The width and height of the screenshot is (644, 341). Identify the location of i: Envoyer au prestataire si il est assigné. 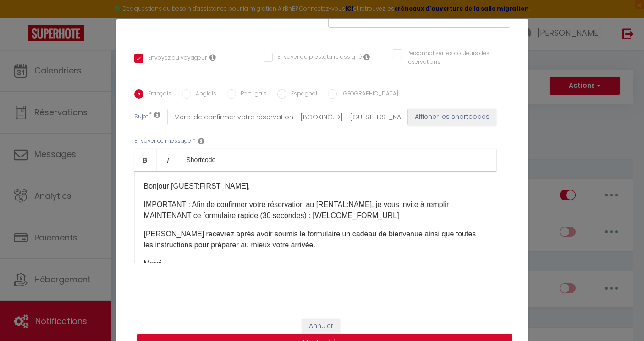
(367, 57).